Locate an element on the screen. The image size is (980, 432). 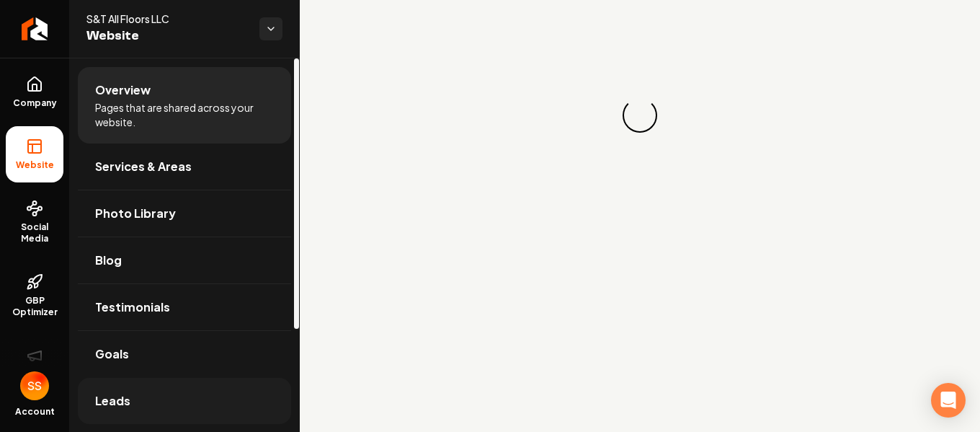
span: Services & Areas is located at coordinates (144, 167).